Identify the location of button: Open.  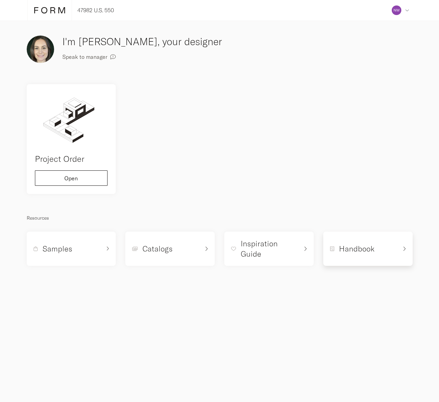
(71, 178).